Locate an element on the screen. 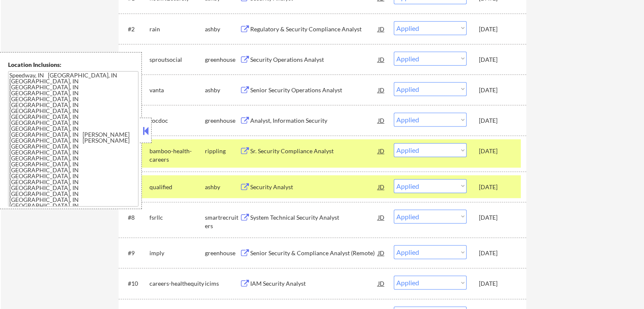 The image size is (644, 309). div: bamboo-health-careers is located at coordinates (177, 155).